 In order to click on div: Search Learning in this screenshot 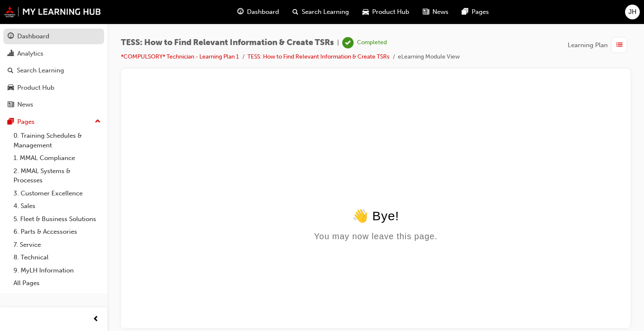, I will do `click(40, 70)`.